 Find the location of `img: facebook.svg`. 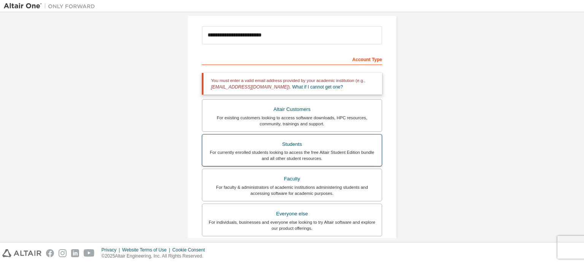

img: facebook.svg is located at coordinates (50, 253).